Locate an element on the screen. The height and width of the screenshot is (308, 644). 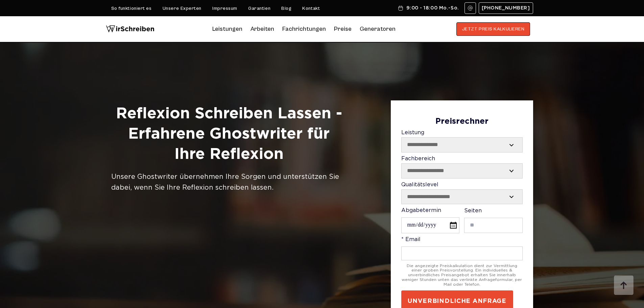
a: So funktioniert es is located at coordinates (132, 9).